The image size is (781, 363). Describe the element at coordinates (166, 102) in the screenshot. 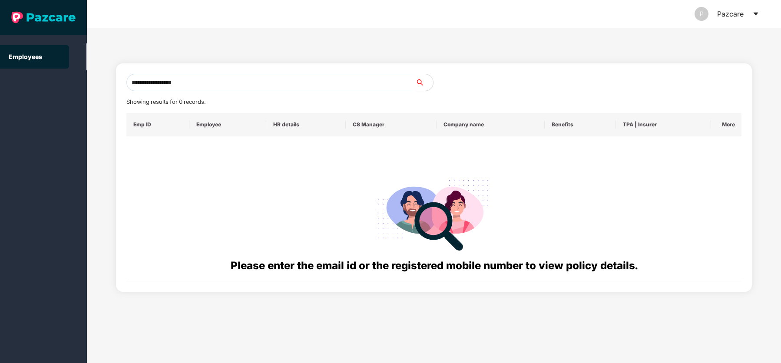

I see `span: Showing results for 0 records.` at that location.